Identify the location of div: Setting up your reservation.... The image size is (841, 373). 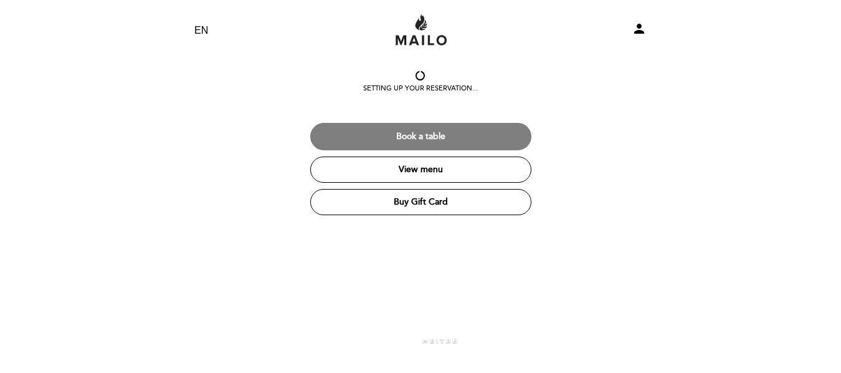
(420, 88).